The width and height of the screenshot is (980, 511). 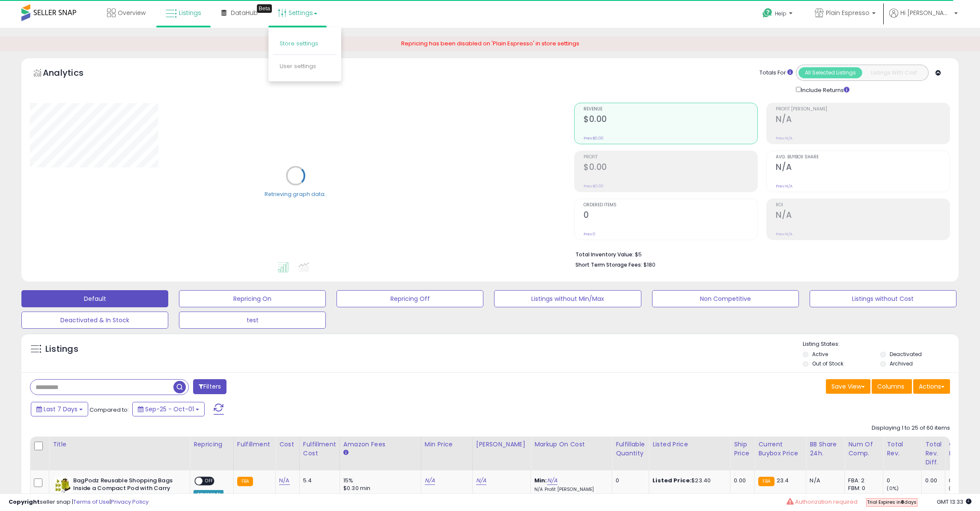 What do you see at coordinates (62, 349) in the screenshot?
I see `h5: Listings` at bounding box center [62, 349].